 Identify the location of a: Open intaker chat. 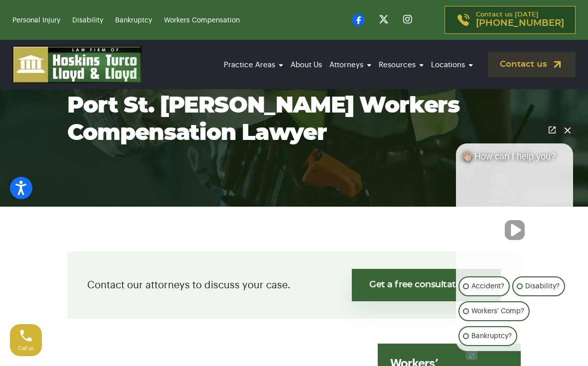
(472, 355).